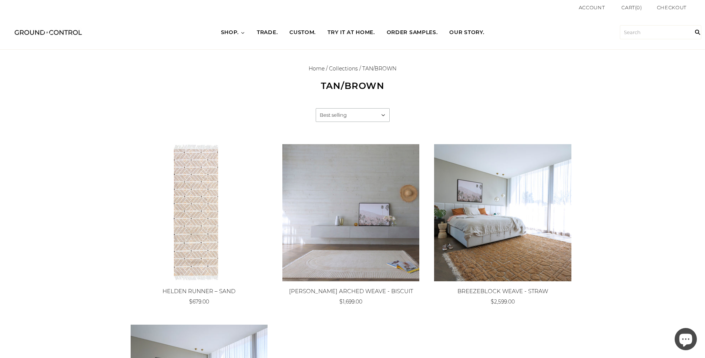 The image size is (705, 358). Describe the element at coordinates (199, 301) in the screenshot. I see `span: $679.00` at that location.